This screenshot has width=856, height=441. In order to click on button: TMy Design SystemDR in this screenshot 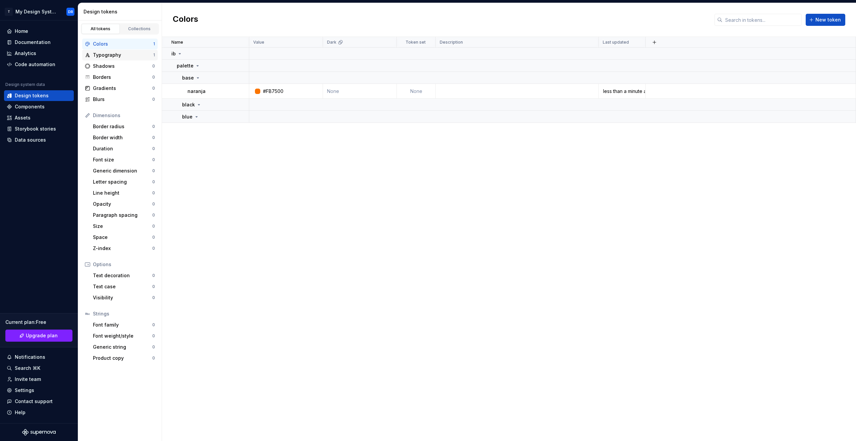, I will do `click(39, 11)`.